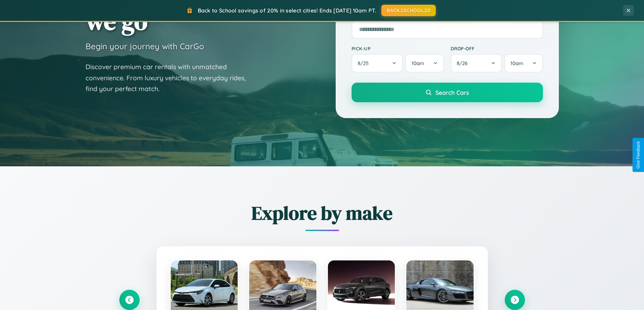 The width and height of the screenshot is (644, 310). I want to click on label: Drop-off, so click(496, 48).